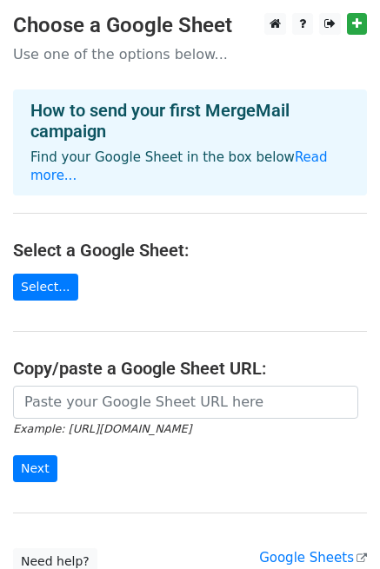 The height and width of the screenshot is (569, 380). Describe the element at coordinates (313, 558) in the screenshot. I see `a: Google Sheets` at that location.